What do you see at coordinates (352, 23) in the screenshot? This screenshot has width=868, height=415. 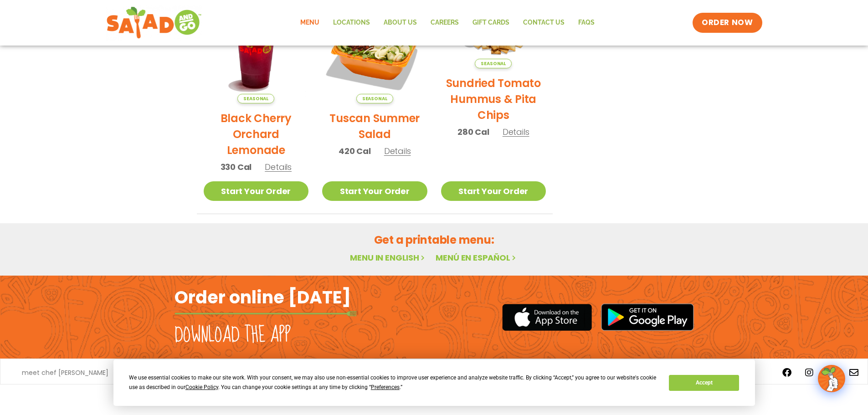 I see `a: Locations` at bounding box center [352, 23].